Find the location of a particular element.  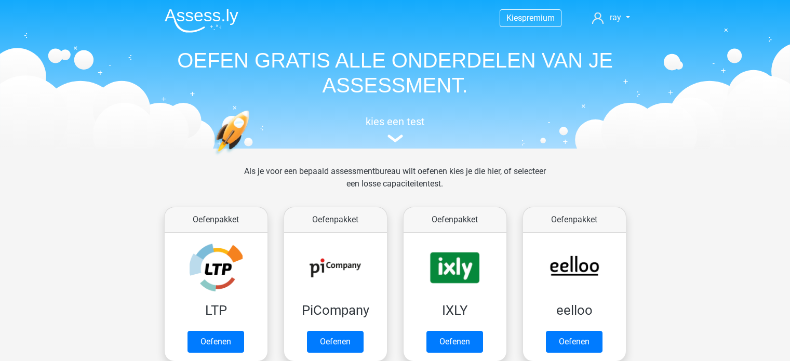

a: Kiespremium is located at coordinates (530, 18).